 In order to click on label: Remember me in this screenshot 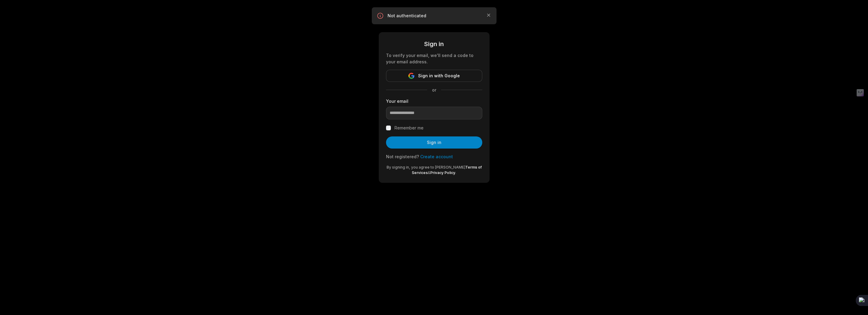, I will do `click(409, 128)`.